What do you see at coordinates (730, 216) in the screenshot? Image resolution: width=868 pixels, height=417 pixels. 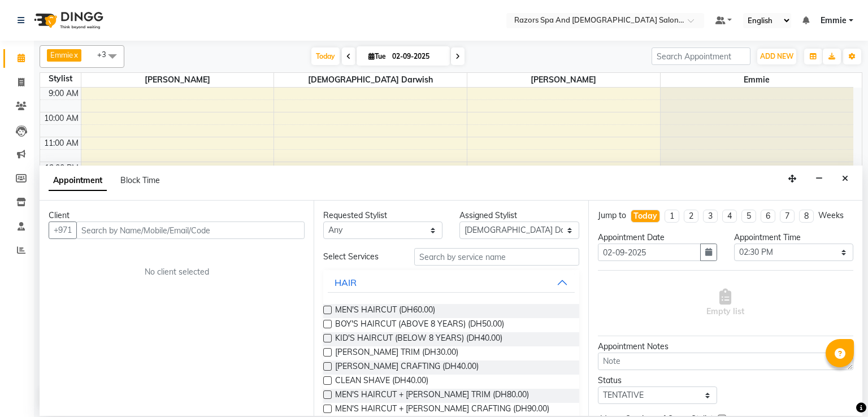 I see `li: 4` at bounding box center [730, 216].